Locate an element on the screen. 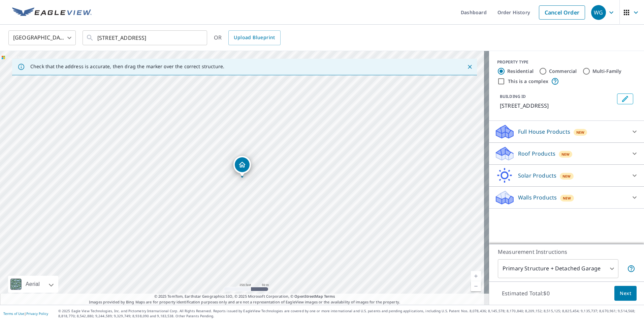 The height and width of the screenshot is (322, 644). p: Check that the address is accurate, then drag the marker over the correct structure. is located at coordinates (127, 66).